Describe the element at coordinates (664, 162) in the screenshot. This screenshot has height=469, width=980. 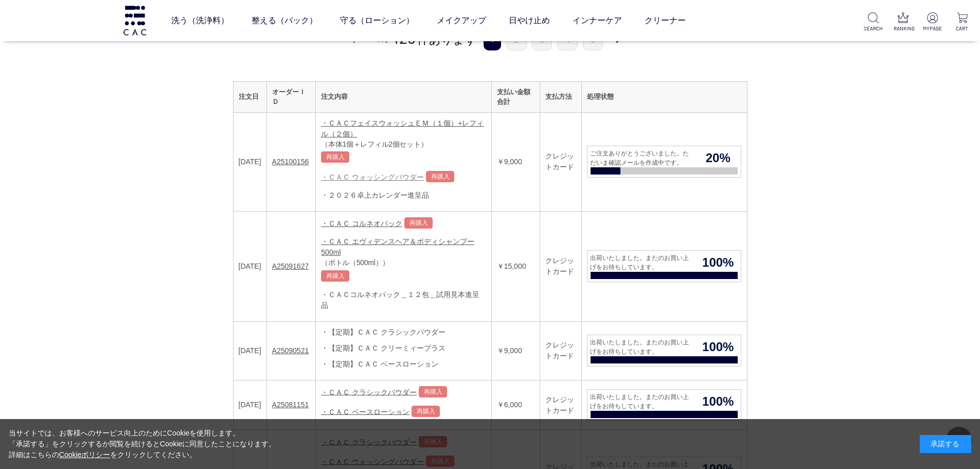
I see `a: ご注文ありがとうございました。ただいま確認メールを作成中です。 20%` at that location.